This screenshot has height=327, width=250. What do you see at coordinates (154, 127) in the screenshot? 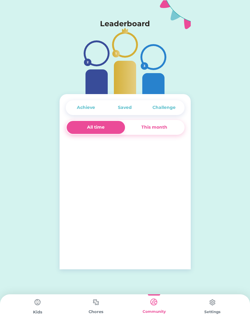
I see `div: This month` at bounding box center [154, 127].